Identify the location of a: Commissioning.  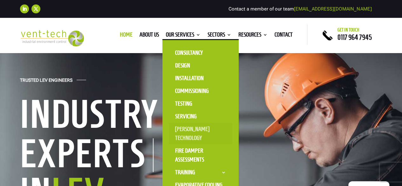
(200, 91).